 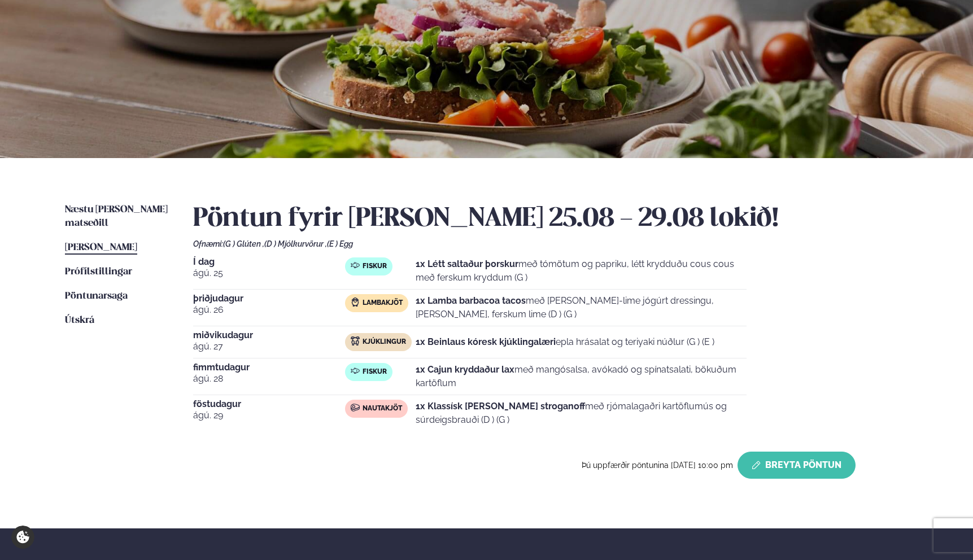 What do you see at coordinates (486, 342) in the screenshot?
I see `strong: 1x Beinlaus kóresk kjúklingalæri` at bounding box center [486, 342].